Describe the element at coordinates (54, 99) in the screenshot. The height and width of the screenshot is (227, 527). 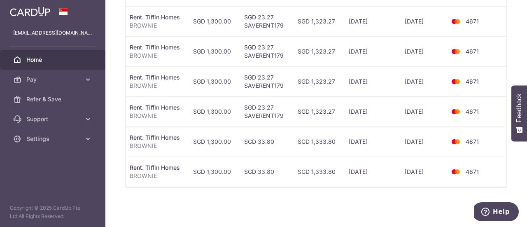
I see `span: Refer & Save` at that location.